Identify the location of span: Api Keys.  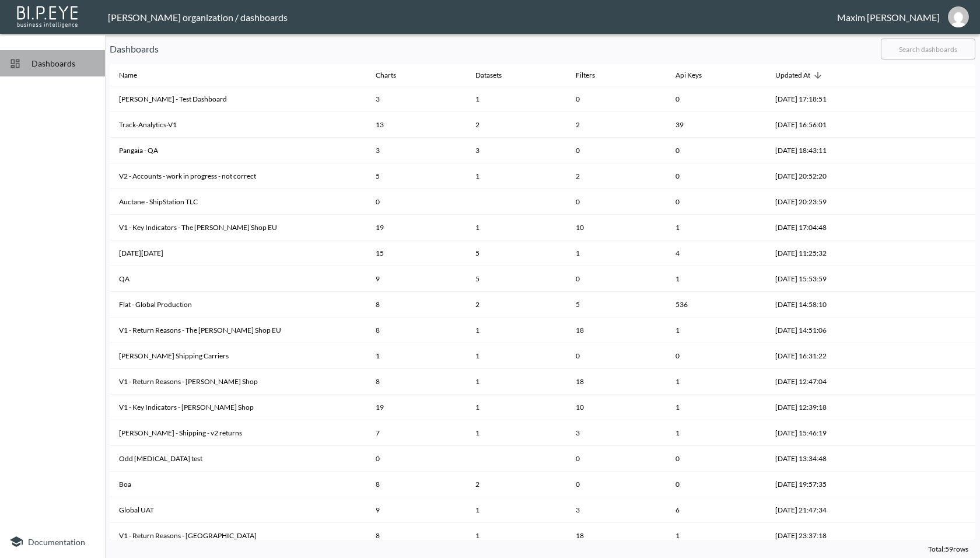
(696, 75).